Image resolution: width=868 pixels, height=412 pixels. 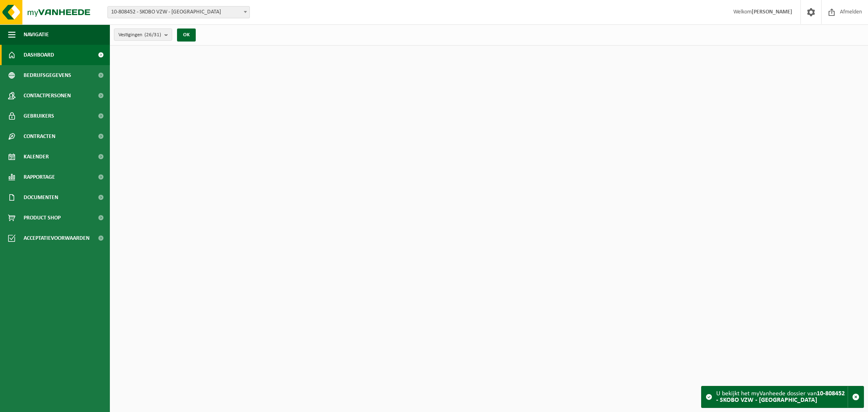 What do you see at coordinates (782, 397) in the screenshot?
I see `div: U bekijkt het myVanheede dossier van` at bounding box center [782, 397].